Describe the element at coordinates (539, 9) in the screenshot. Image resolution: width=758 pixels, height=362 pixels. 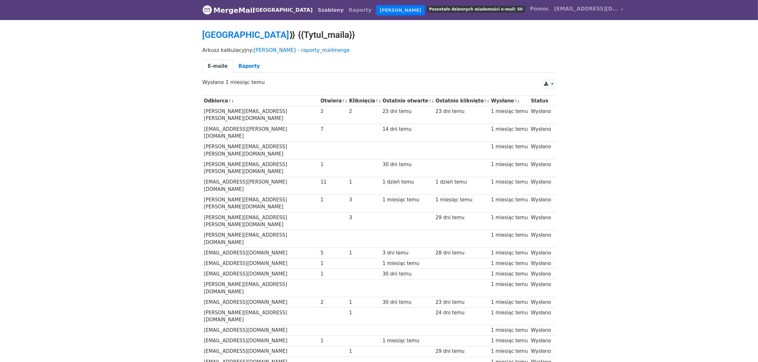
I see `font: Pomoc` at that location.